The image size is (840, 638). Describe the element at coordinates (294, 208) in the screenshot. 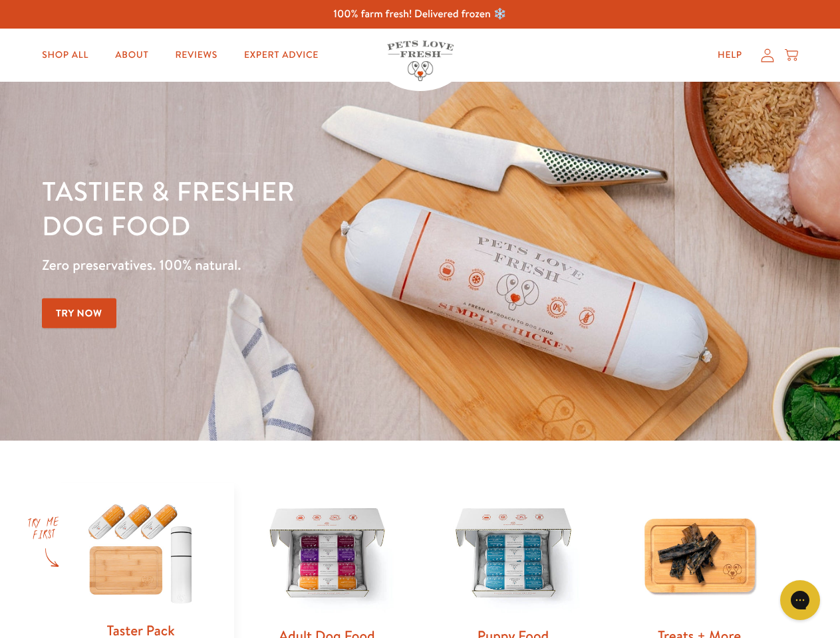

I see `h1: Tastier & fresher dog food` at that location.